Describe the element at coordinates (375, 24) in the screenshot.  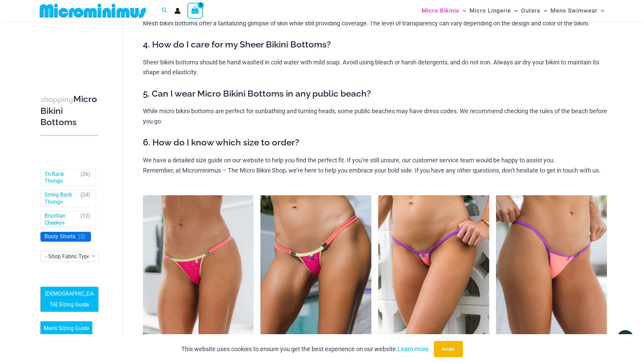
I see `p: Mesh bikini bottoms offer a tantalizing glimpse of skin while still providing coverage. The level...` at that location.